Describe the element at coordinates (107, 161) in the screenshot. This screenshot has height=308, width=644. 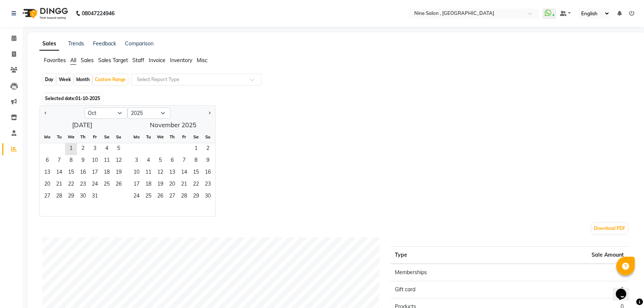
I see `span: 11` at that location.